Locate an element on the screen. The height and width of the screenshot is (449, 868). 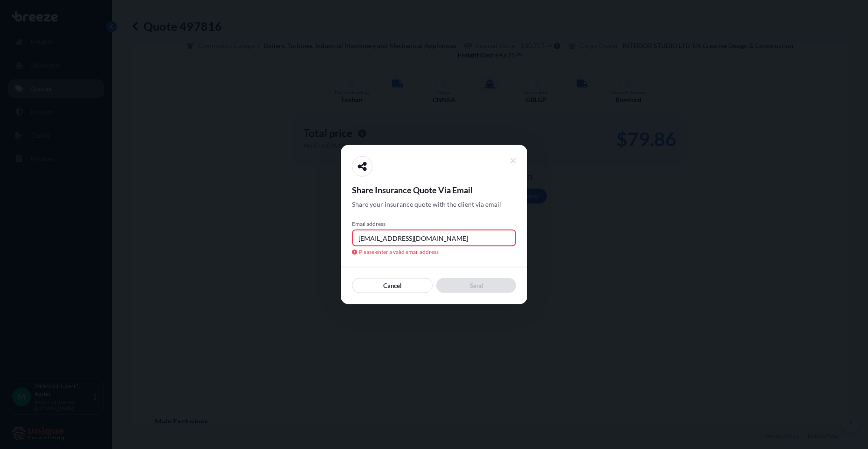
span: Share Insurance Quote Via Email is located at coordinates (434, 190).